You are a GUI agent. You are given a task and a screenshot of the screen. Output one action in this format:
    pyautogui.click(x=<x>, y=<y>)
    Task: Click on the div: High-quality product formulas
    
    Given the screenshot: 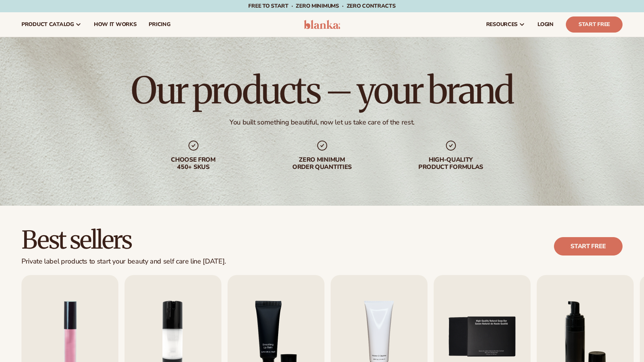 What is the action you would take?
    pyautogui.click(x=451, y=163)
    